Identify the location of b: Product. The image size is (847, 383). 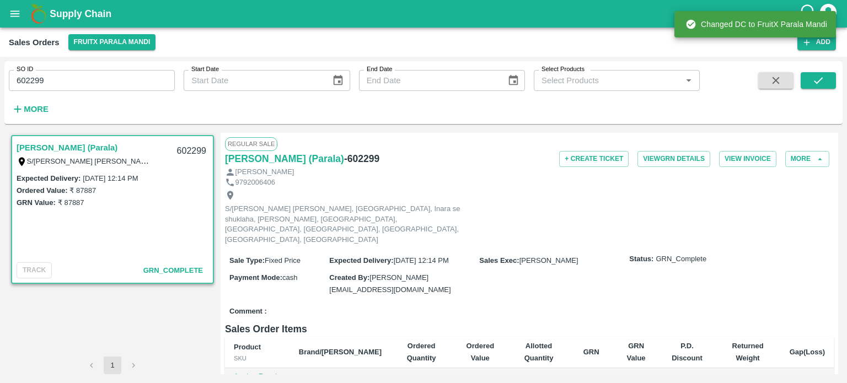
(247, 347).